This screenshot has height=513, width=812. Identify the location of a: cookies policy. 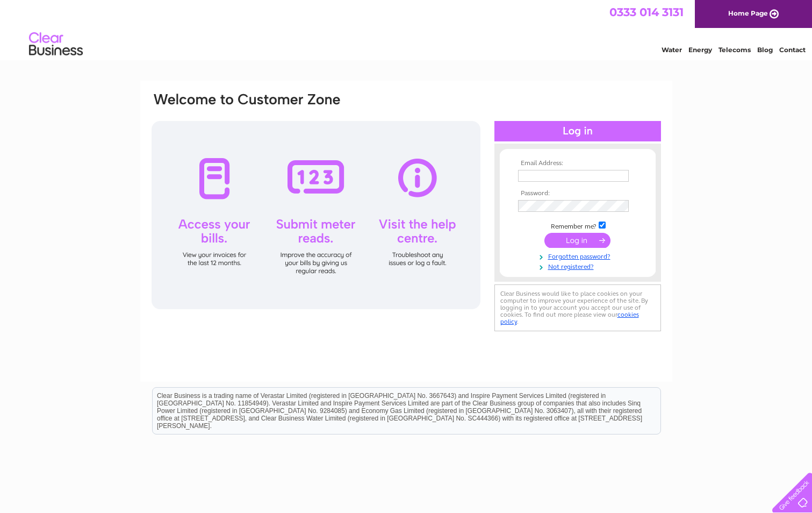
(570, 318).